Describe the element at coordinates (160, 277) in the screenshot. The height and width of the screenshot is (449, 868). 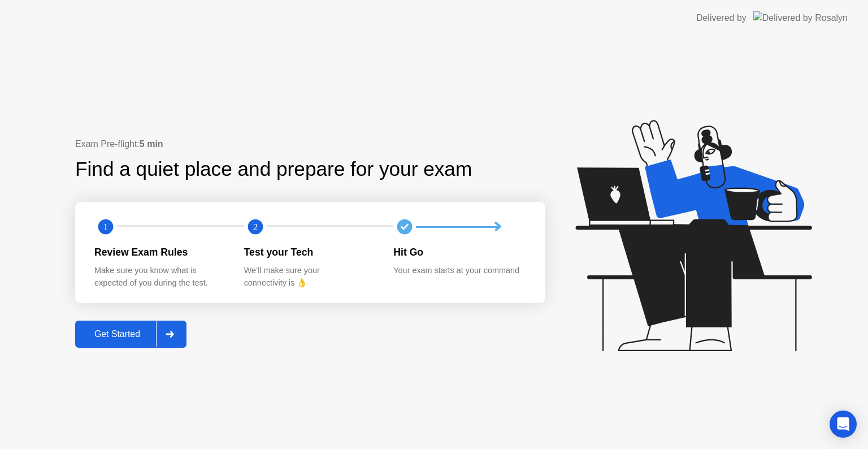
I see `div: Make sure you know what is expected of you during the test.` at that location.